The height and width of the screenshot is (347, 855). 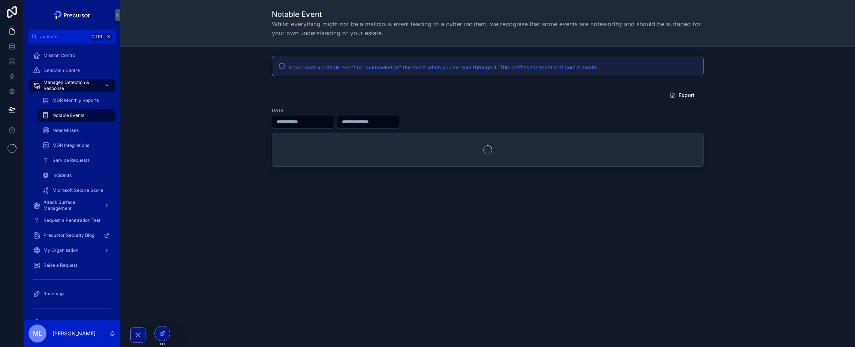 What do you see at coordinates (72, 15) in the screenshot?
I see `img: App logo` at bounding box center [72, 15].